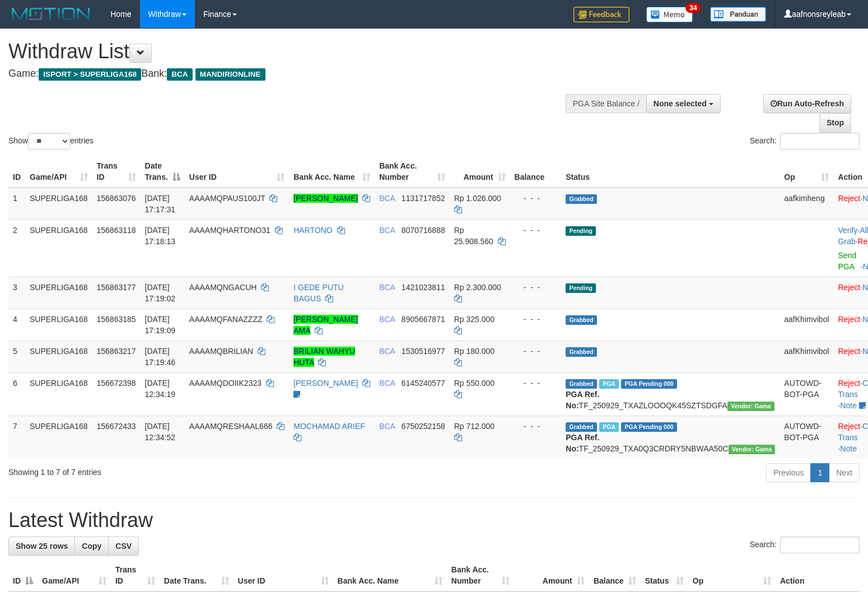  Describe the element at coordinates (181, 469) in the screenshot. I see `div: Showing 1 to 7 of 7 entries` at that location.